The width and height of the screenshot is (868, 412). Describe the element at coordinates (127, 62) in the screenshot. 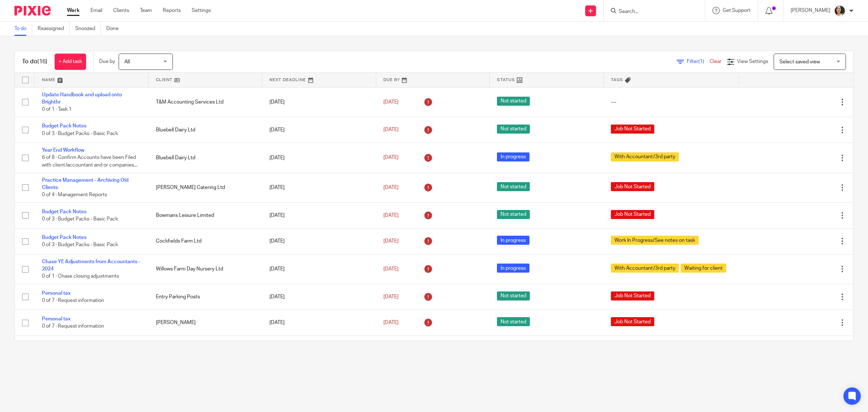

I see `span: All` at that location.